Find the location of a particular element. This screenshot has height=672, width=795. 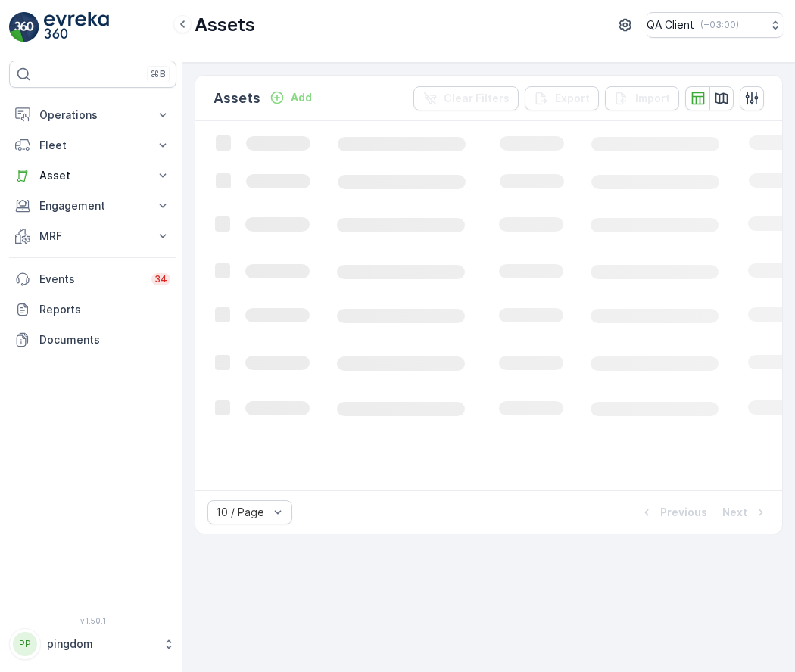

button: Clear Filters is located at coordinates (466, 98).